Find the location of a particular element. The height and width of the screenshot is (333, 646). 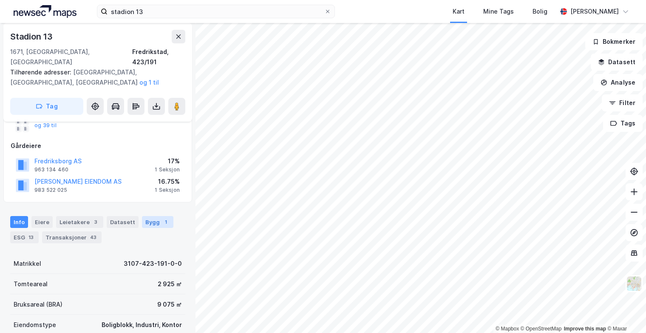

div: Bruksareal (BRA) is located at coordinates (38, 304).